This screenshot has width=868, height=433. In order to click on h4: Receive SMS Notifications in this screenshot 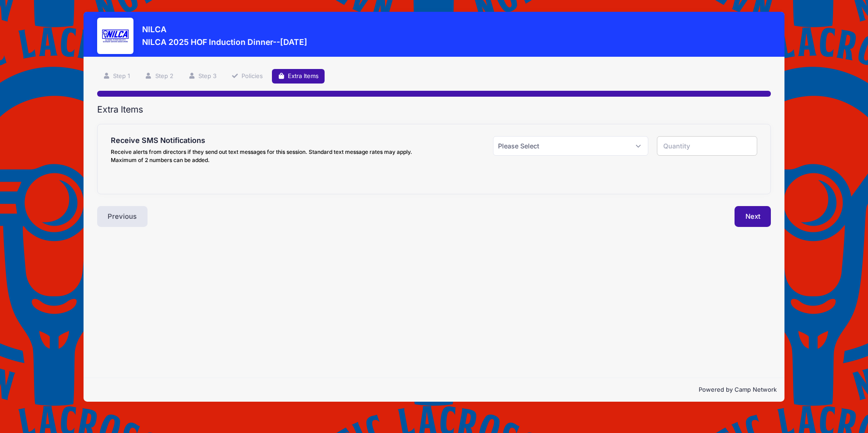, I will do `click(270, 141)`.